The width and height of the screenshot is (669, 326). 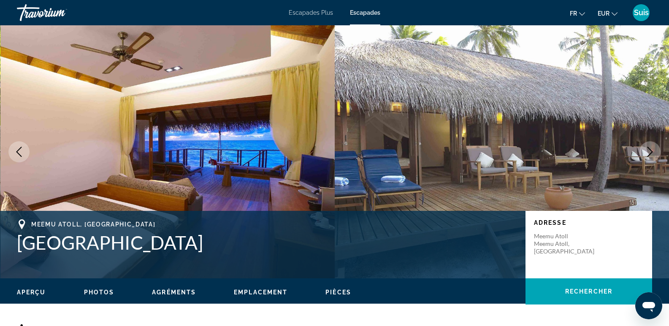 What do you see at coordinates (589, 292) in the screenshot?
I see `span: Rechercher` at bounding box center [589, 292].